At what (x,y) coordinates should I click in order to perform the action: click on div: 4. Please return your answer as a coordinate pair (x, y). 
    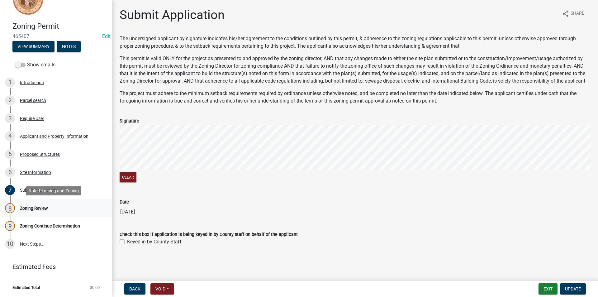
    Looking at the image, I should click on (10, 136).